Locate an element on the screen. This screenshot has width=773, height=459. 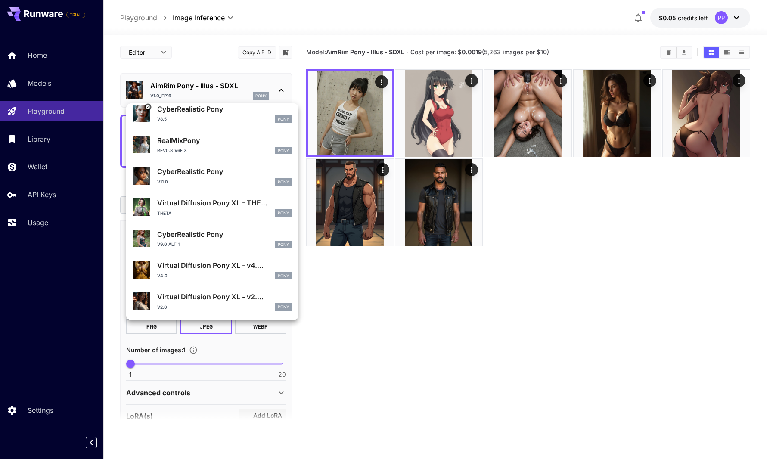
p: THETA is located at coordinates (164, 213).